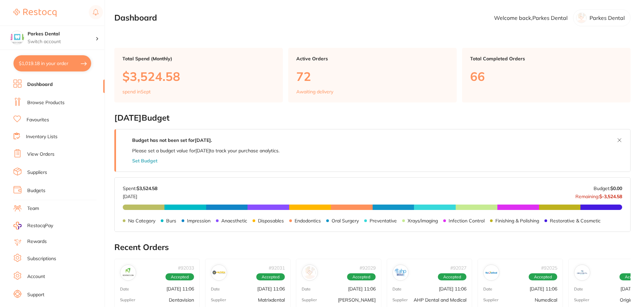  I want to click on img: Restocq Logo, so click(35, 13).